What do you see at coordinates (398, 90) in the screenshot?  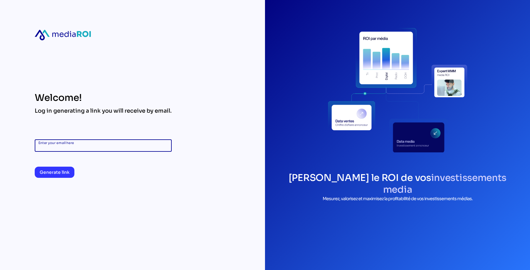 I see `div: login` at bounding box center [398, 90].